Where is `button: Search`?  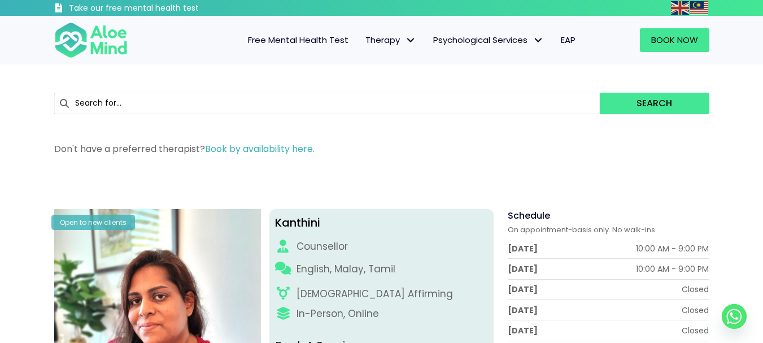 button: Search is located at coordinates (654, 103).